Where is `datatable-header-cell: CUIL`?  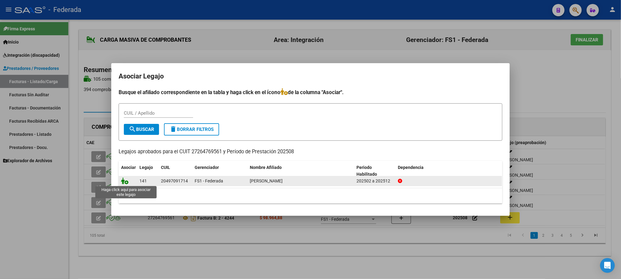
datatable-header-cell: CUIL is located at coordinates (175, 171).